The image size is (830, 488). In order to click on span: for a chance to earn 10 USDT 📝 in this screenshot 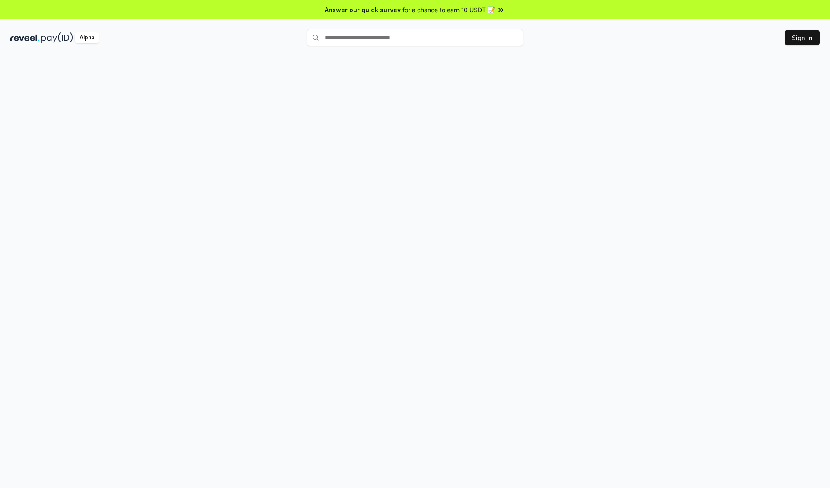, I will do `click(449, 10)`.